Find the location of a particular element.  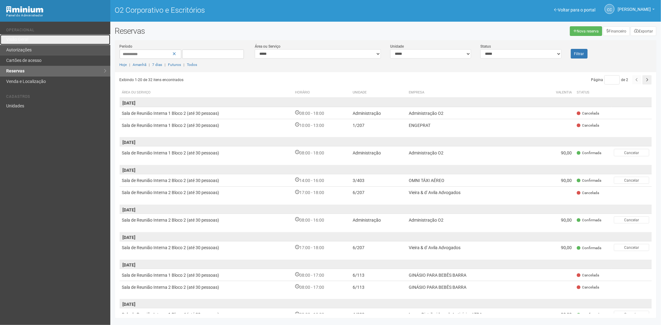

font: Horário is located at coordinates (302, 92).